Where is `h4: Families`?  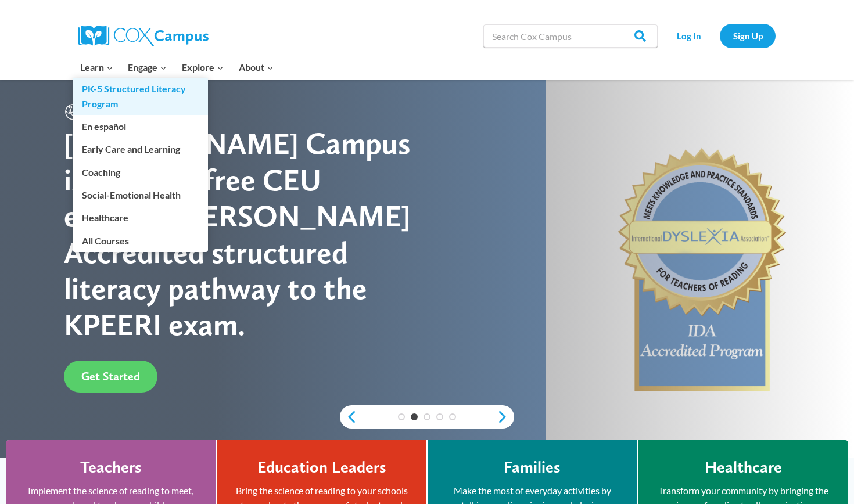 h4: Families is located at coordinates (532, 467).